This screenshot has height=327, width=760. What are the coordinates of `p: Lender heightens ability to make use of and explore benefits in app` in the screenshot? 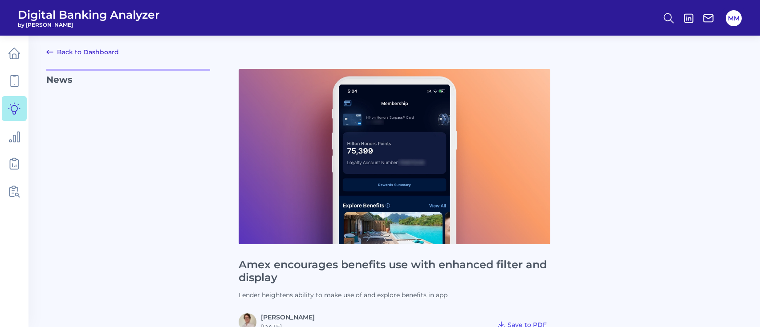 It's located at (395, 295).